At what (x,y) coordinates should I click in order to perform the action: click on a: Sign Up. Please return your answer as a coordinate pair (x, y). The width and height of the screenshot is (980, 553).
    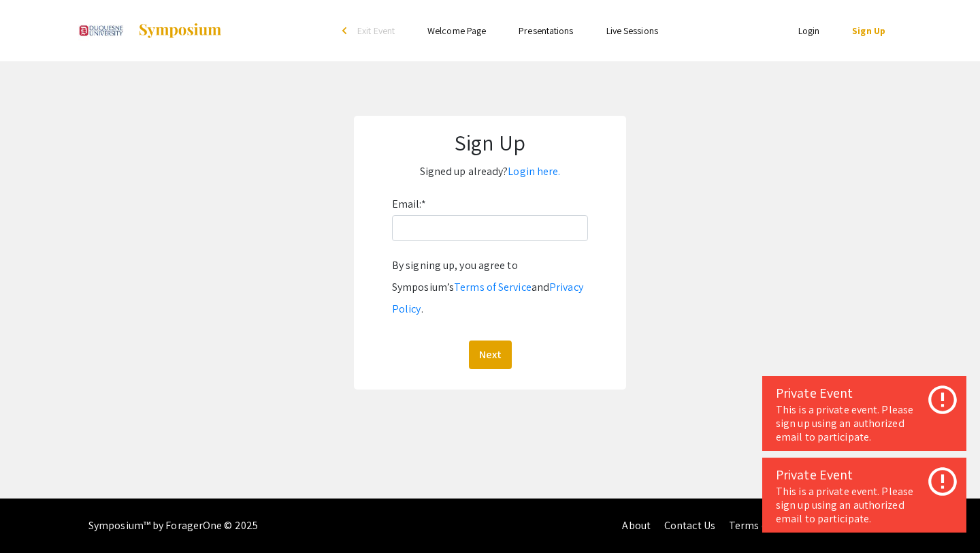
    Looking at the image, I should click on (868, 31).